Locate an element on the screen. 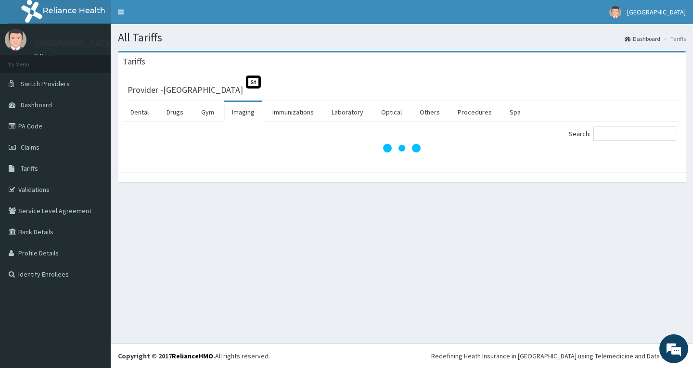 This screenshot has height=368, width=693. a: Imaging is located at coordinates (243, 112).